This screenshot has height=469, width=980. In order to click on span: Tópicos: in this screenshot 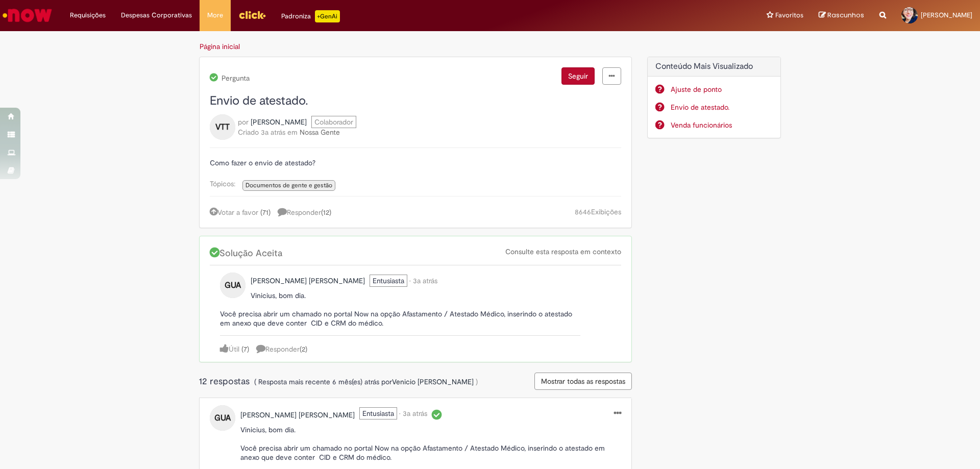, I will do `click(225, 184)`.